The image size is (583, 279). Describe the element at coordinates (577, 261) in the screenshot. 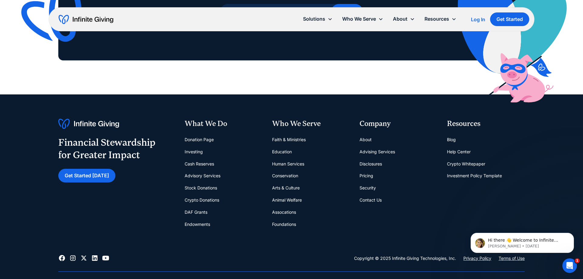

I see `span: 1` at that location.